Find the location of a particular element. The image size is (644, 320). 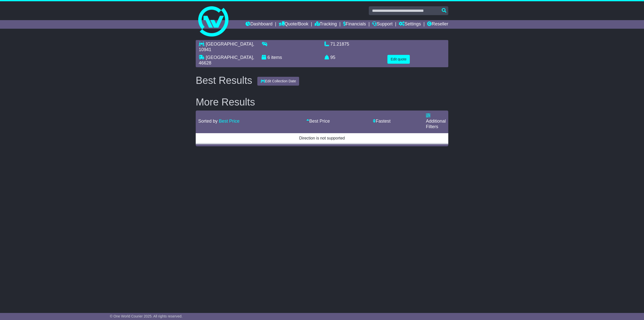

a: Tracking is located at coordinates (326, 24).